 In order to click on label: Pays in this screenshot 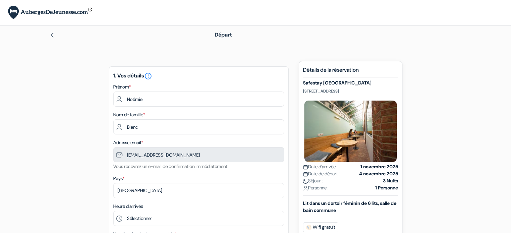, I will do `click(119, 179)`.